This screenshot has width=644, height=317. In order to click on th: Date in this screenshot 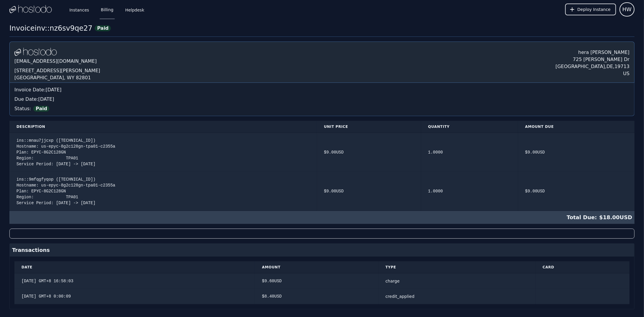, I will do `click(135, 267)`.